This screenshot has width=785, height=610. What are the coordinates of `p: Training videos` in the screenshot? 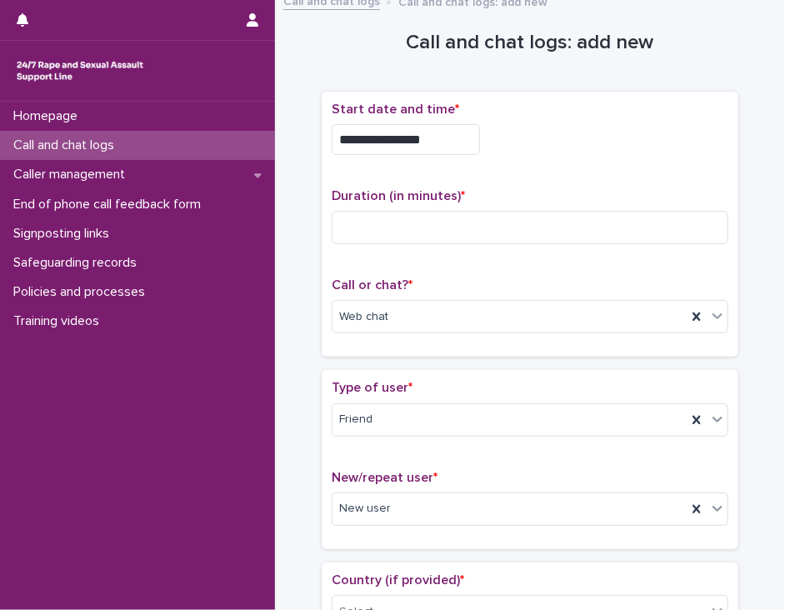 It's located at (59, 321).